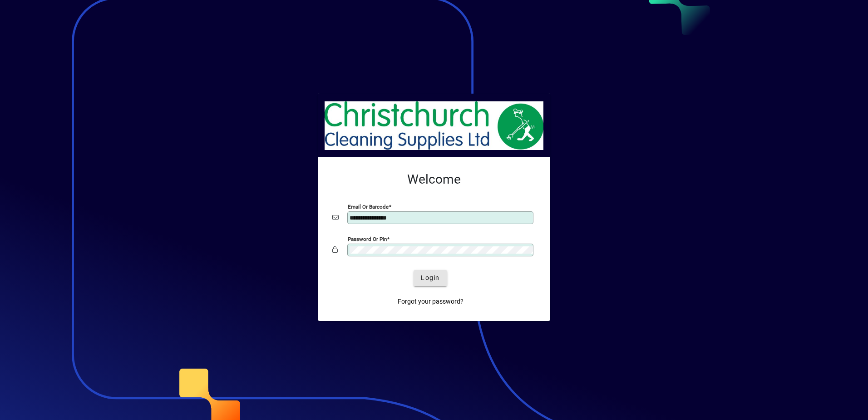 Image resolution: width=868 pixels, height=420 pixels. Describe the element at coordinates (368, 206) in the screenshot. I see `mat-label: Email or Barcode` at that location.